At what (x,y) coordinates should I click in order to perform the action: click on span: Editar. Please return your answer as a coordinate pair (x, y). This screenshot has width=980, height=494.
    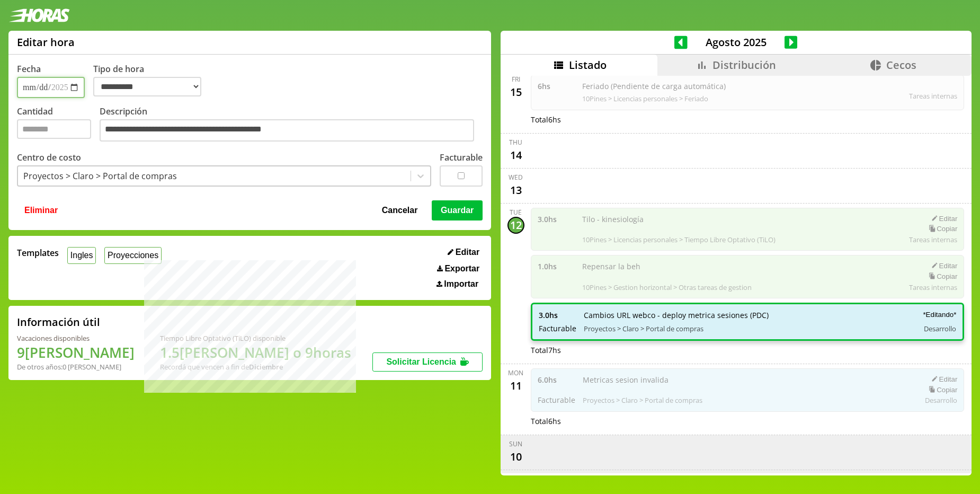
    Looking at the image, I should click on (467, 252).